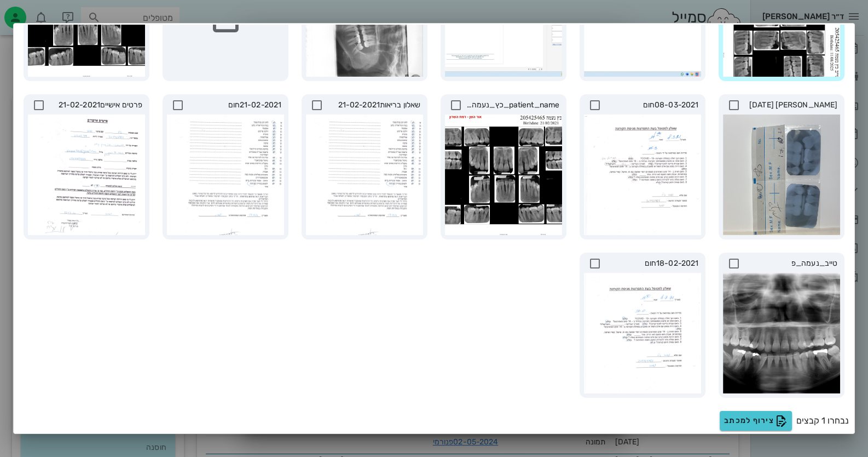 Image resolution: width=868 pixels, height=457 pixels. What do you see at coordinates (652, 105) in the screenshot?
I see `span: 08-03-2021חום` at bounding box center [652, 105].